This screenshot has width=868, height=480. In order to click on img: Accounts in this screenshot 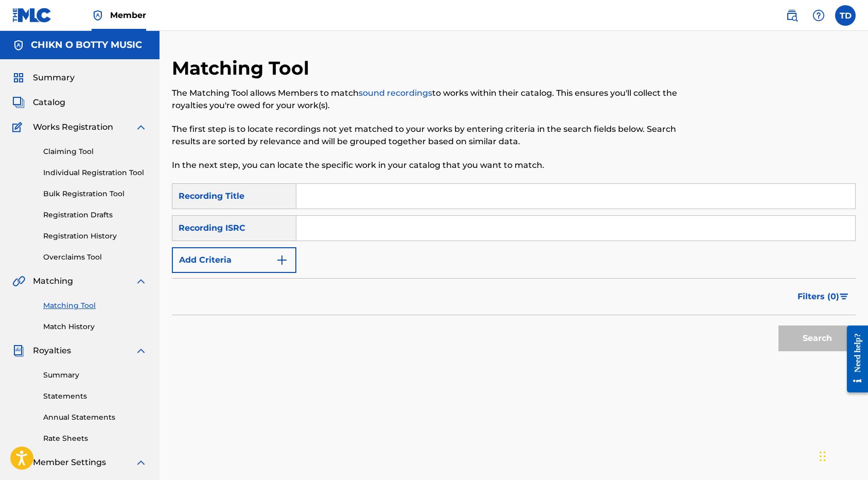, I will do `click(18, 46)`.